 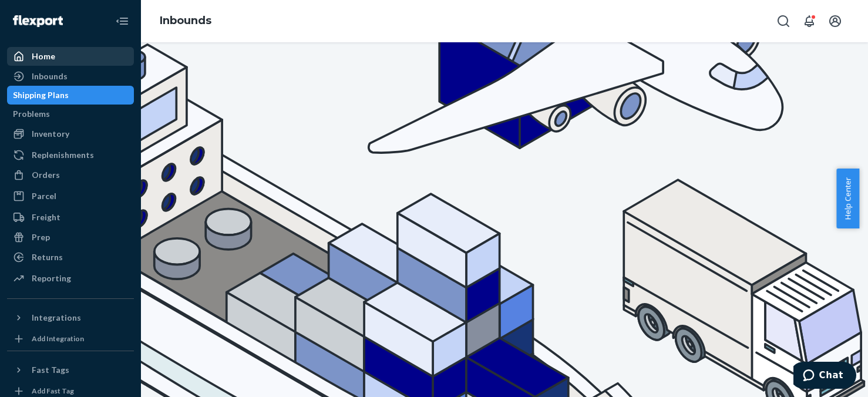 What do you see at coordinates (71, 237) in the screenshot?
I see `a: Prep` at bounding box center [71, 237].